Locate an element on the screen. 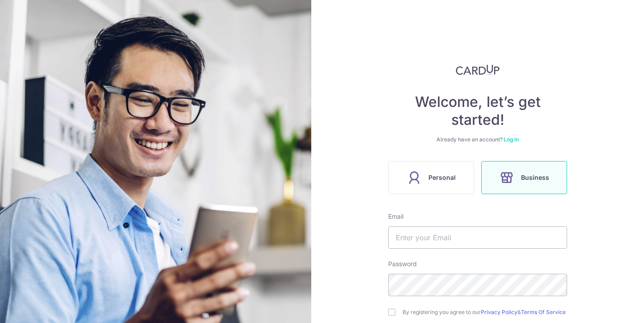  input: Enter your Email is located at coordinates (477, 238).